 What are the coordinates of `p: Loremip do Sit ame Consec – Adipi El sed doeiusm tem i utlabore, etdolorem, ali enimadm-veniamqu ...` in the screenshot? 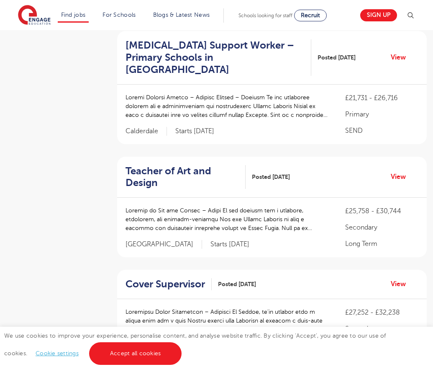 It's located at (227, 219).